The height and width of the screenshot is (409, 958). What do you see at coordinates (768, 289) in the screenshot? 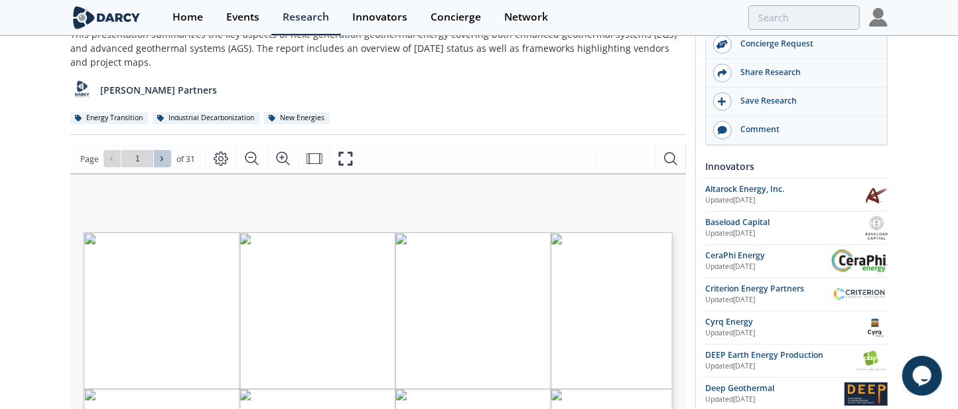
I see `div: Criterion Energy Partners` at bounding box center [768, 289].